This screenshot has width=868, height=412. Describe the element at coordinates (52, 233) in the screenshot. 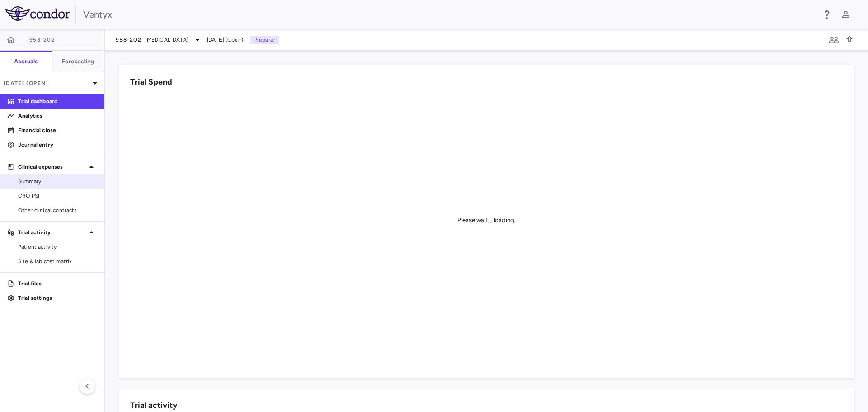

I see `p: Trial activity` at that location.